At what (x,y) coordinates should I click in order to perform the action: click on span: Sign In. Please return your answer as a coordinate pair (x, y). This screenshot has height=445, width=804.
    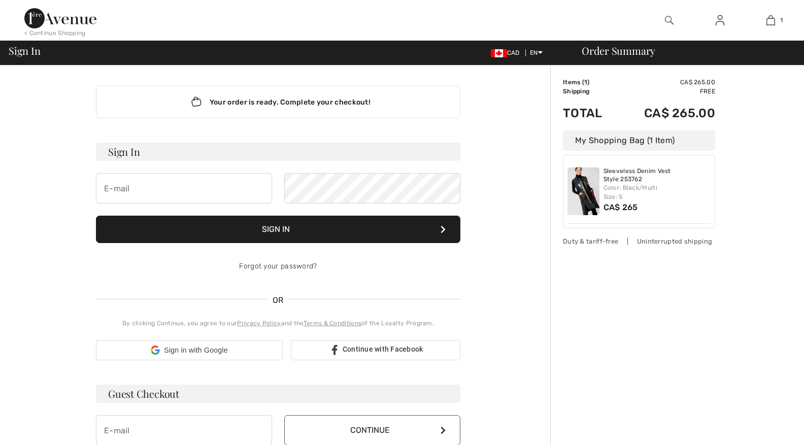
    Looking at the image, I should click on (24, 51).